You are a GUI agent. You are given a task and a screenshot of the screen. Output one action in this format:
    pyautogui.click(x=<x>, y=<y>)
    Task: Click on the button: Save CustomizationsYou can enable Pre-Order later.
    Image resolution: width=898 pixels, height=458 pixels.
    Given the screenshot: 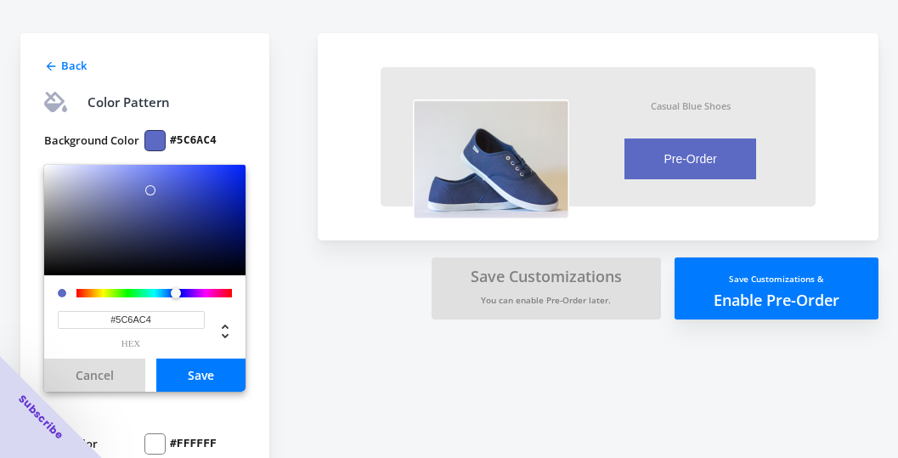 What is the action you would take?
    pyautogui.click(x=546, y=288)
    